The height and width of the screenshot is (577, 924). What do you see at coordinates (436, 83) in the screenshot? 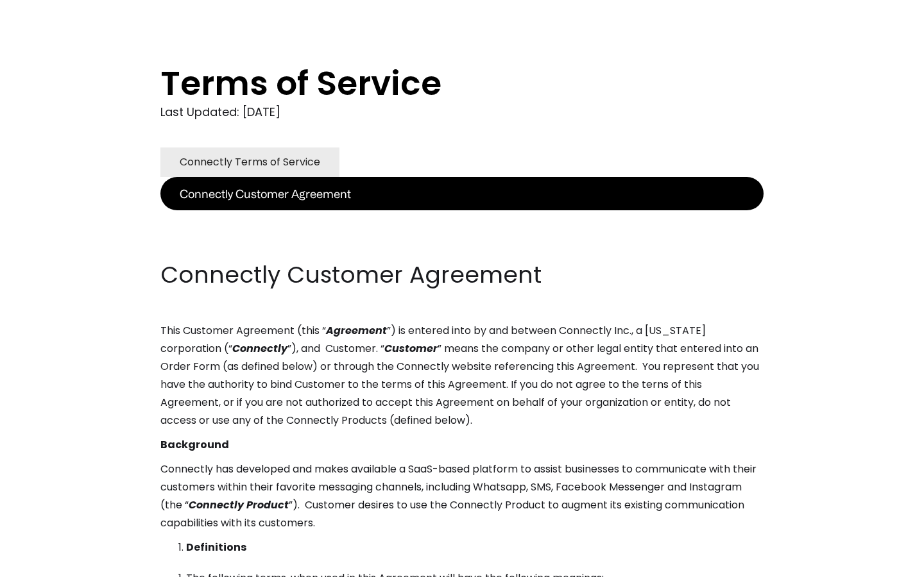
I see `h1: Terms of Service` at bounding box center [436, 83].